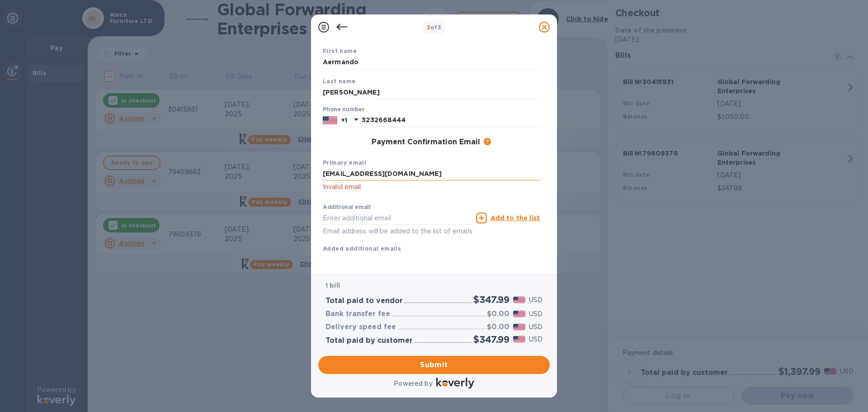 Image resolution: width=868 pixels, height=412 pixels. What do you see at coordinates (434, 365) in the screenshot?
I see `button: Submit` at bounding box center [434, 365].